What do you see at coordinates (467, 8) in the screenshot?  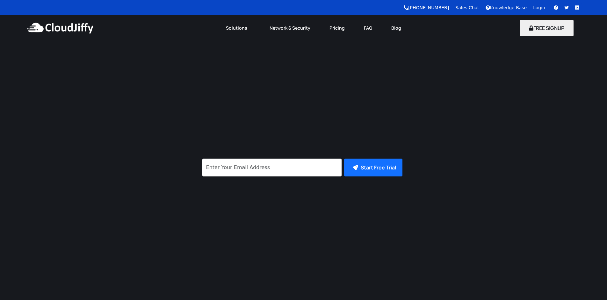 I see `a: Sales Chat` at bounding box center [467, 8].